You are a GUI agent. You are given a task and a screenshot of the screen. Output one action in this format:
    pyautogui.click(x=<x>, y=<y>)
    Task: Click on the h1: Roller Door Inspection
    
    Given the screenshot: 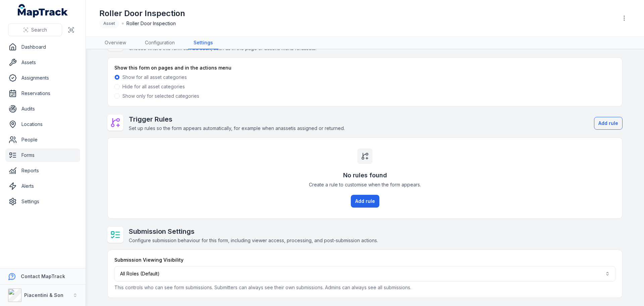 What is the action you would take?
    pyautogui.click(x=142, y=14)
    